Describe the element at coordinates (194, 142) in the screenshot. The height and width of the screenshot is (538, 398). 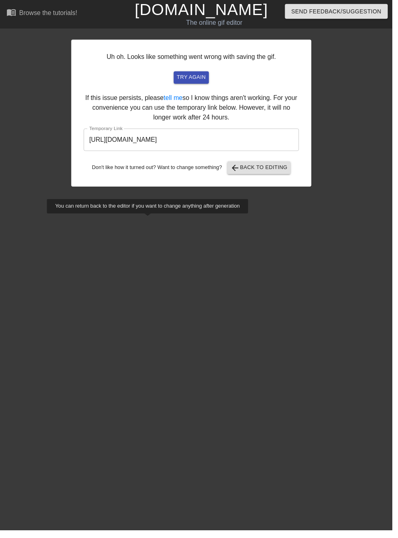
I see `input: bare` at that location.